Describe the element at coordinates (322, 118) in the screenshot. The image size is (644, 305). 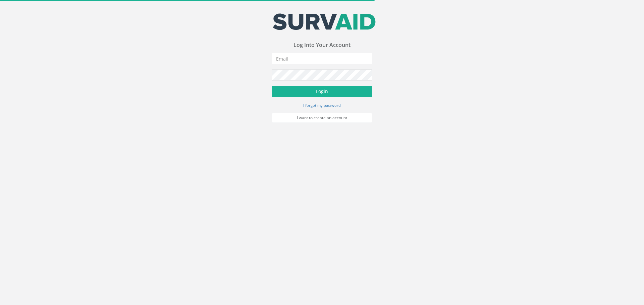
I see `a: I want to create an account` at that location.